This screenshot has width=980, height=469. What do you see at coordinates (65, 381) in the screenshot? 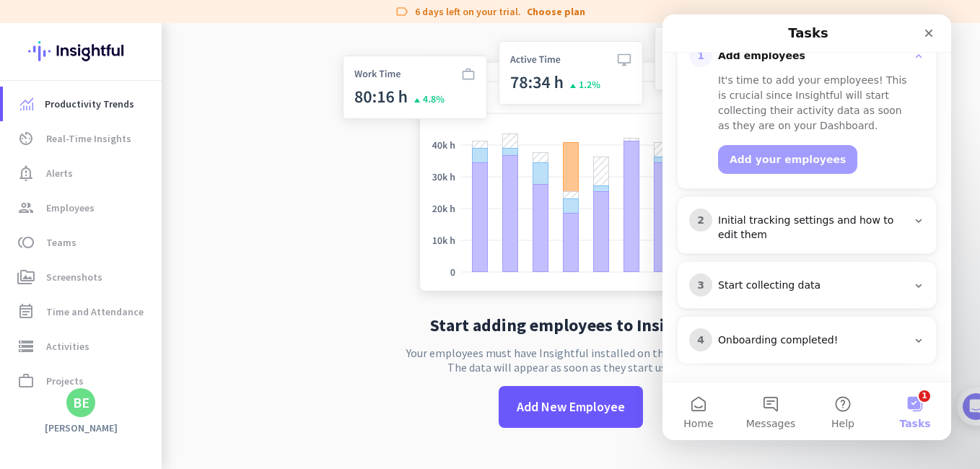
I see `span: Projects` at bounding box center [65, 381].